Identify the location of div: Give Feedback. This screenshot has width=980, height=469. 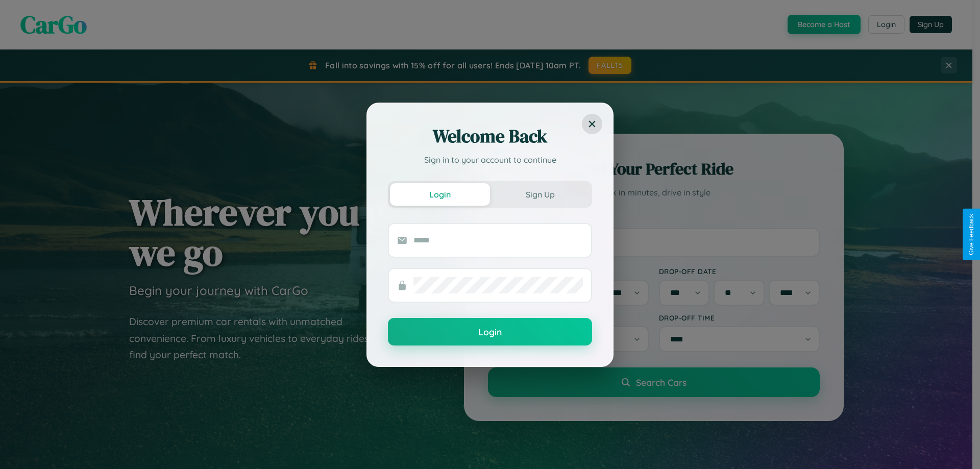
(972, 234).